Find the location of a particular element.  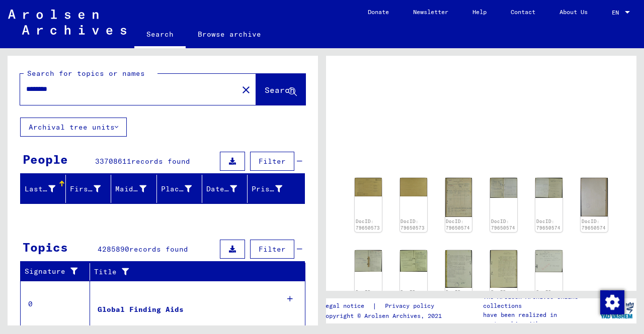

td: 0 is located at coordinates (55, 304).